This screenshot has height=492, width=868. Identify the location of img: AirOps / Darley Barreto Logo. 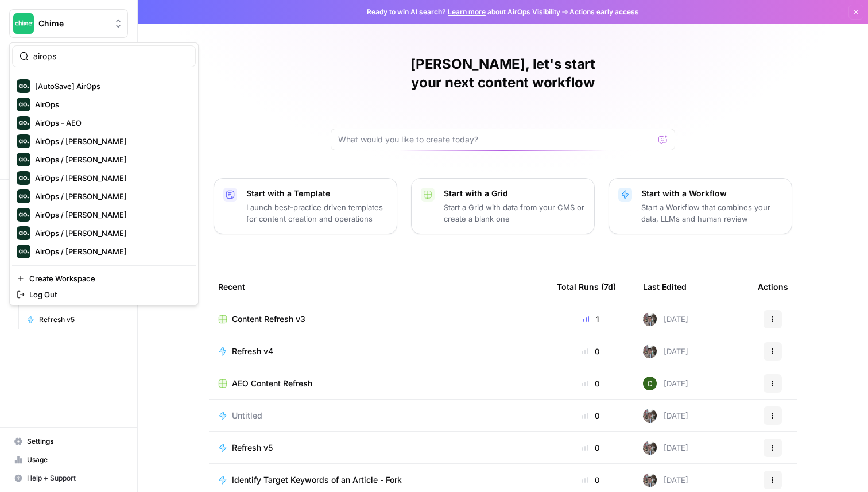
(24, 178).